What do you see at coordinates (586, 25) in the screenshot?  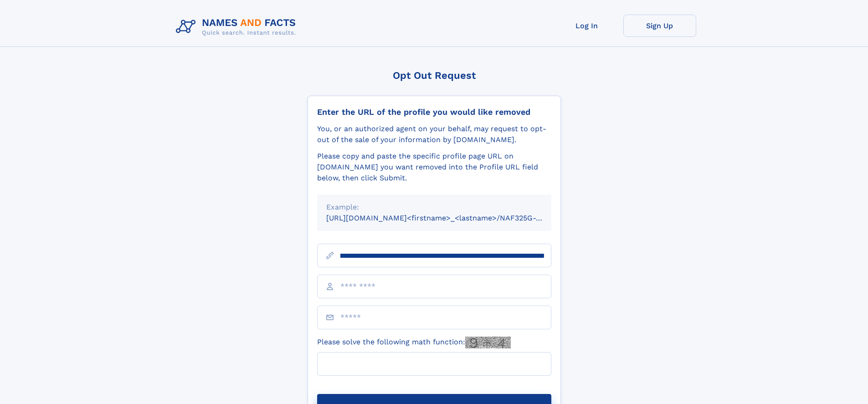 I see `a: Log In` at bounding box center [586, 25].